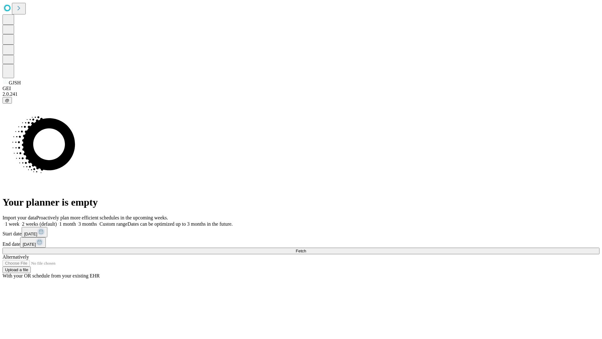  I want to click on div: 2.0.241, so click(301, 94).